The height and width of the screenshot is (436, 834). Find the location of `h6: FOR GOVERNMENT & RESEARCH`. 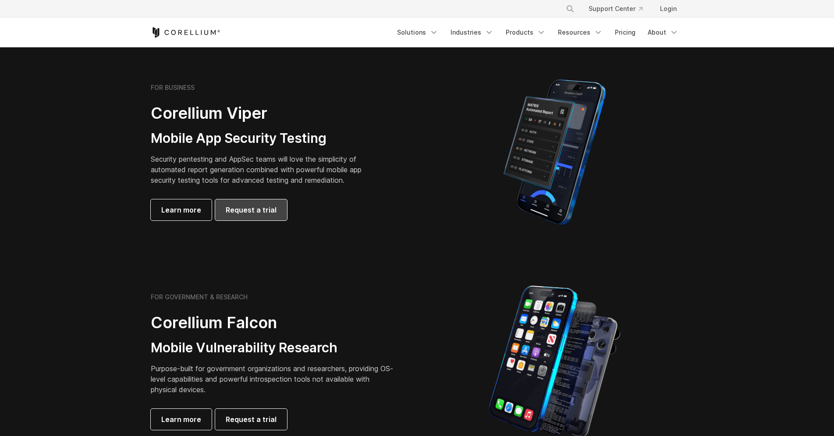

h6: FOR GOVERNMENT & RESEARCH is located at coordinates (199, 297).